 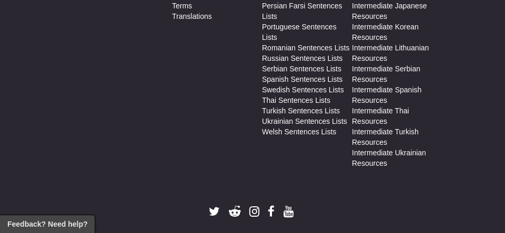 I want to click on a: Intermediate Thai Resources, so click(x=396, y=116).